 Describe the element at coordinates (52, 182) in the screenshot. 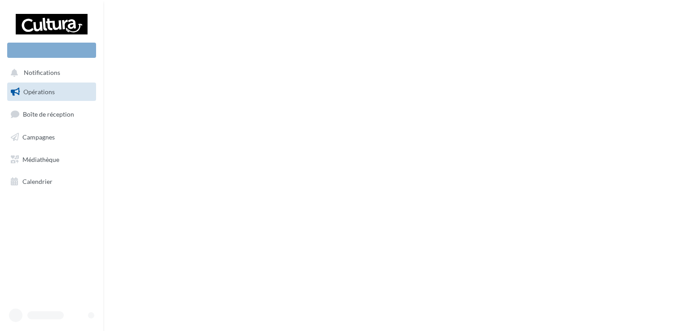

I see `a: Calendrier` at that location.